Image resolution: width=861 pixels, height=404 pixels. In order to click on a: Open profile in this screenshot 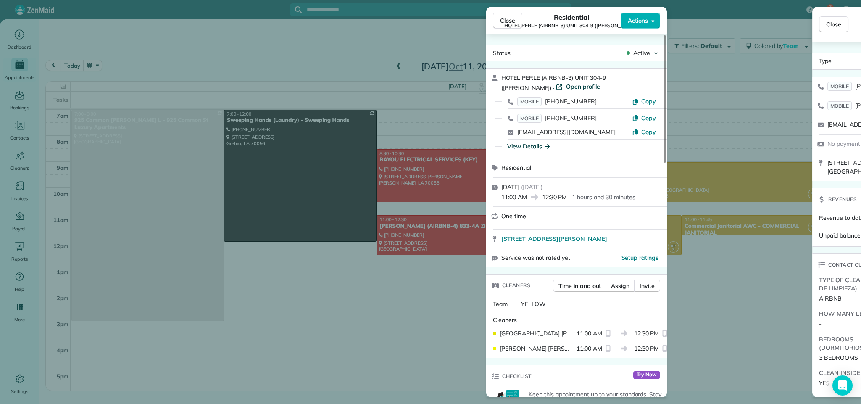, I will do `click(578, 87)`.